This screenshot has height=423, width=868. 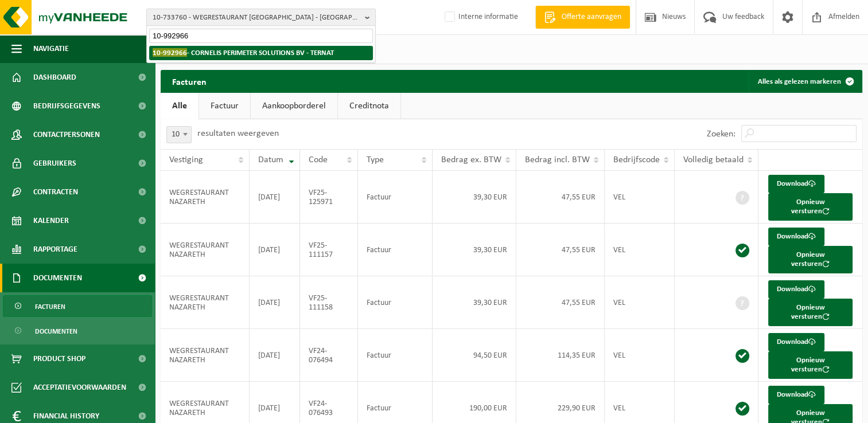 I want to click on a: Factuur, so click(x=224, y=106).